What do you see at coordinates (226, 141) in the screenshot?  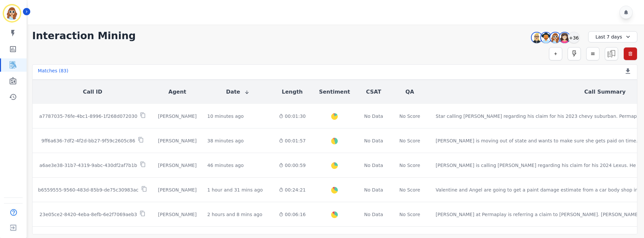 I see `div: 38 minutes ago` at bounding box center [226, 141].